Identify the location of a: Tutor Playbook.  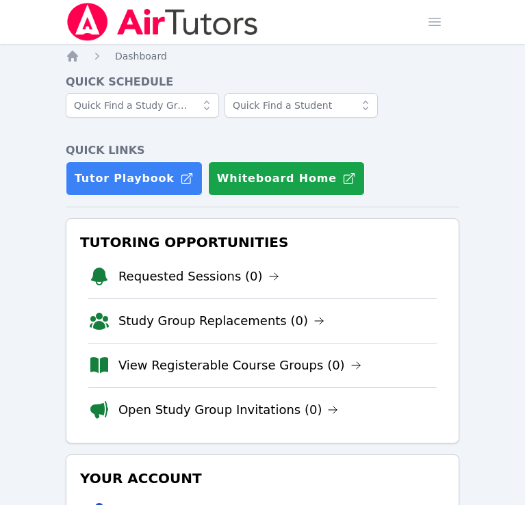
(134, 179).